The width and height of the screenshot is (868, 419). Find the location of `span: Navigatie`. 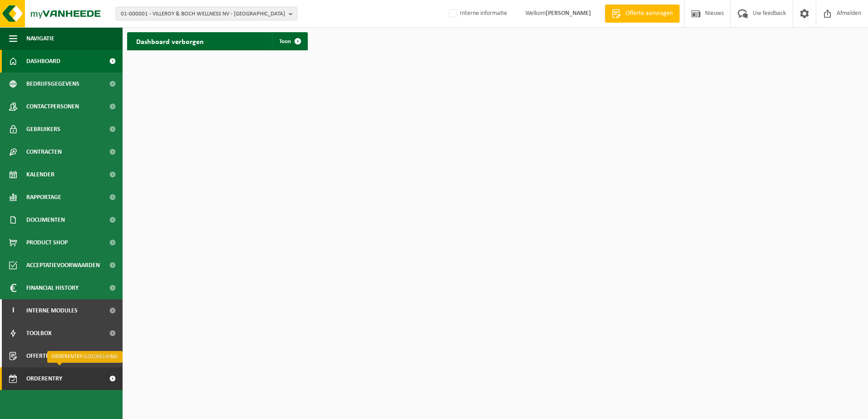

span: Navigatie is located at coordinates (40, 38).